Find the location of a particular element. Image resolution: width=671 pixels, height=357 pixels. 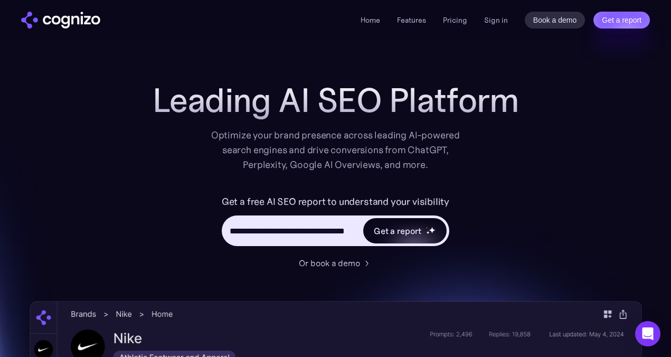

a: Get a report is located at coordinates (622, 20).